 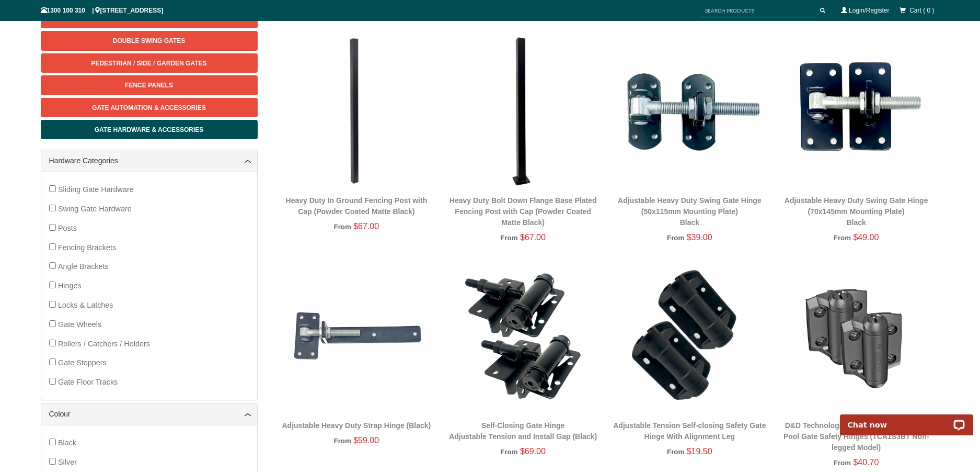 What do you see at coordinates (357, 335) in the screenshot?
I see `img: Adjustable Heavy Duty Strap Hinge (Black) - Gate Warehouse` at bounding box center [357, 335].